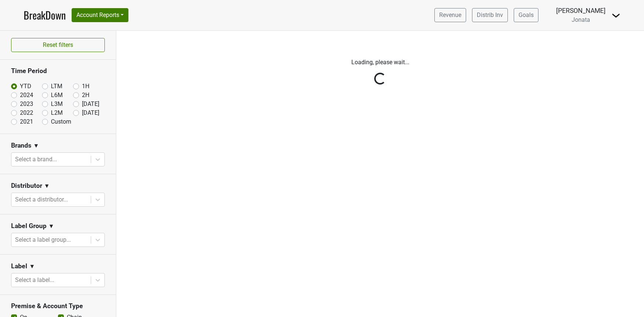 The height and width of the screenshot is (317, 644). I want to click on button: Account Reports, so click(100, 15).